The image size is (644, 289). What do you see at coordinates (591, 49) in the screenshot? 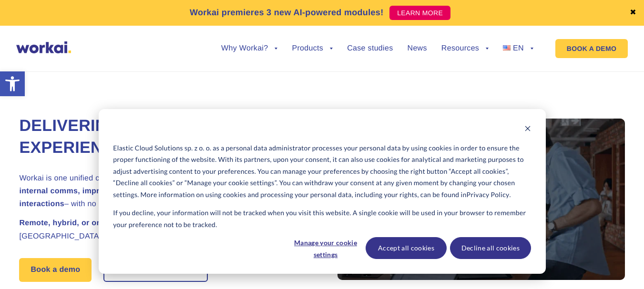
I see `a: BOOK A DEMO` at bounding box center [591, 49].